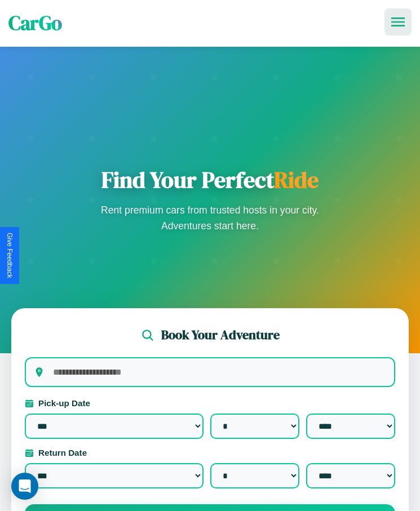  What do you see at coordinates (209, 452) in the screenshot?
I see `label: Return Date` at bounding box center [209, 452].